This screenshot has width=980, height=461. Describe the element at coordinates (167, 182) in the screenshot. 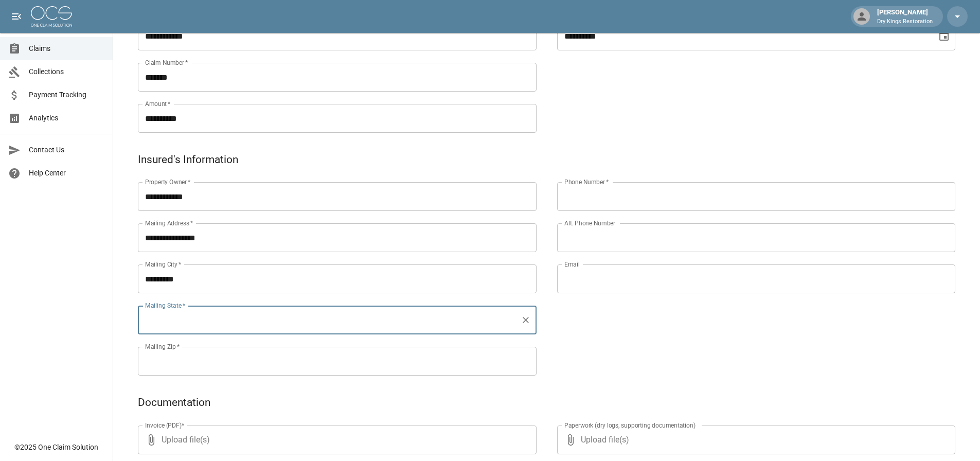

I see `label: Property Owner` at that location.